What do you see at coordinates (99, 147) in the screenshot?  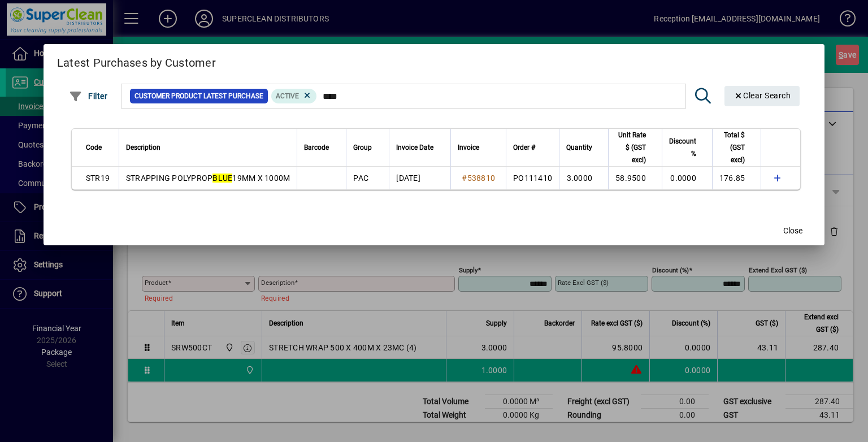 I see `div: Code` at bounding box center [99, 147].